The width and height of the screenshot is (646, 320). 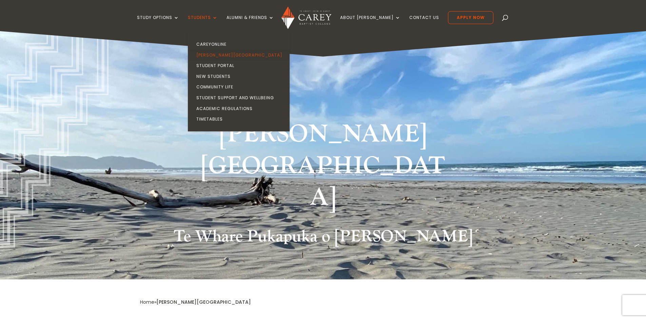 I want to click on a: Alumni & Friends, so click(x=250, y=23).